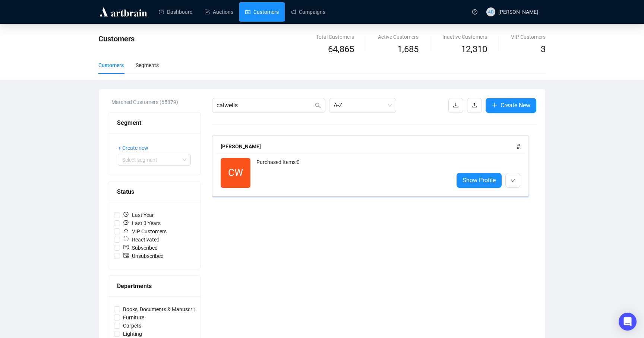  Describe the element at coordinates (475, 12) in the screenshot. I see `span: question-circle` at that location.